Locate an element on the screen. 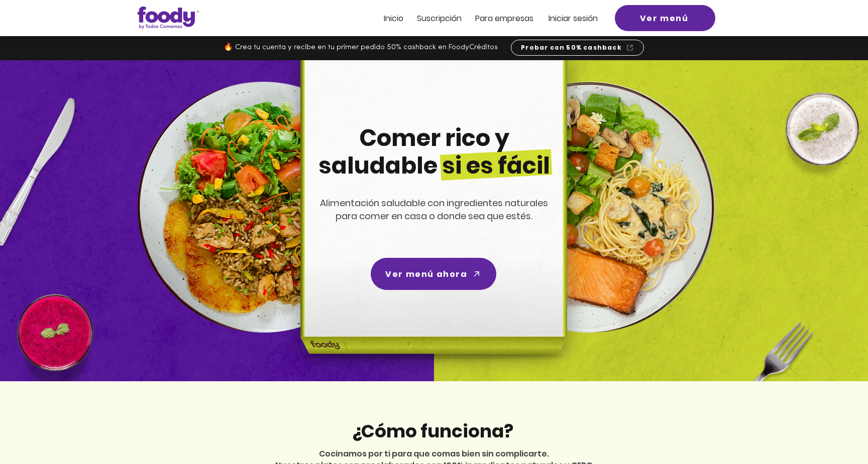 The height and width of the screenshot is (464, 868). a: Ver menú ahora is located at coordinates (433, 274).